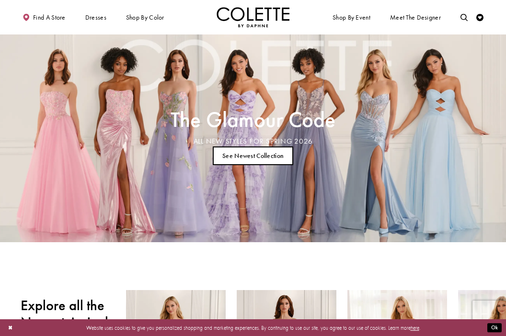 Image resolution: width=506 pixels, height=336 pixels. Describe the element at coordinates (10, 328) in the screenshot. I see `button: Close Dialog` at that location.